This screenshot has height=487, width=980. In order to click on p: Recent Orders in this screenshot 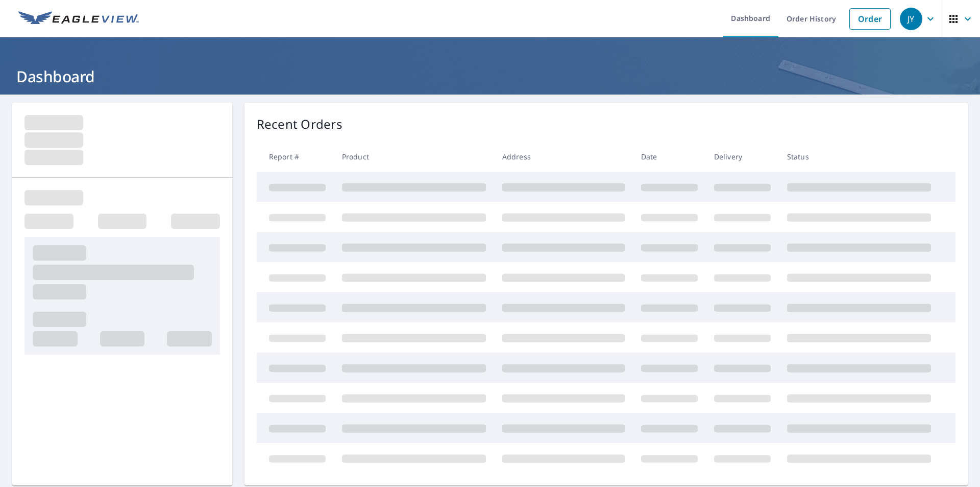, I will do `click(300, 124)`.